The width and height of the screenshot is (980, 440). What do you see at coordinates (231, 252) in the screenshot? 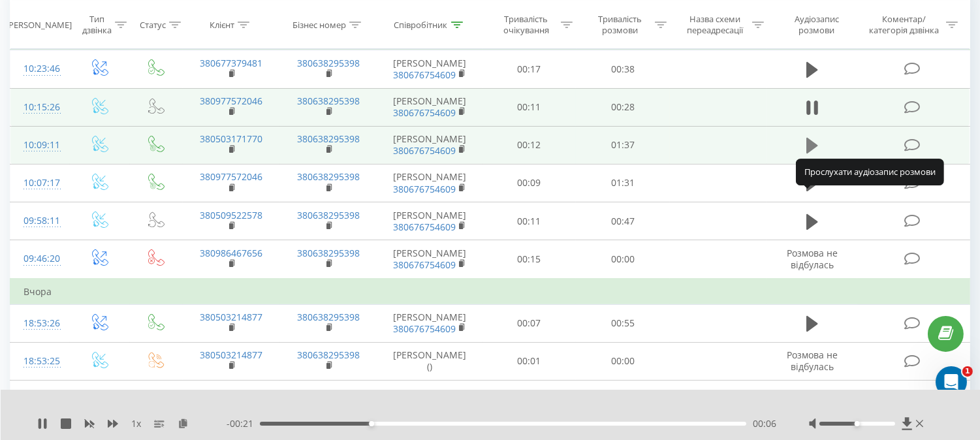
I see `a: 380986467656` at bounding box center [231, 252].